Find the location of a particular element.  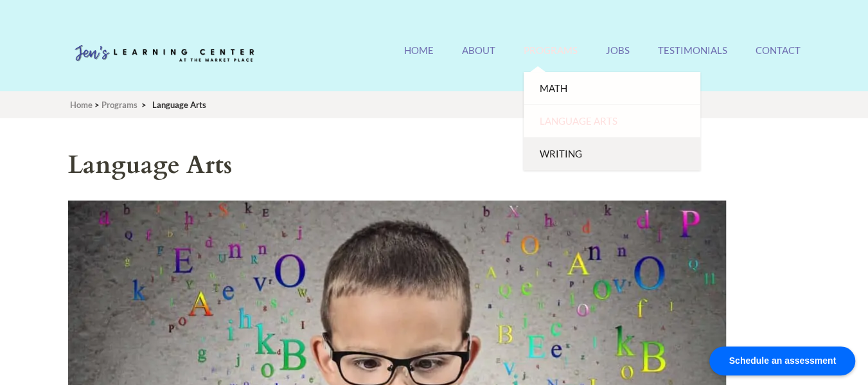

a: Language Arts is located at coordinates (612, 121).